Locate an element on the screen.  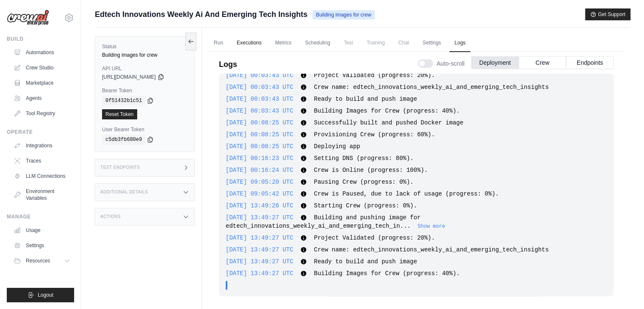
span: Setting DNS (progress: 80%). is located at coordinates (364, 159).